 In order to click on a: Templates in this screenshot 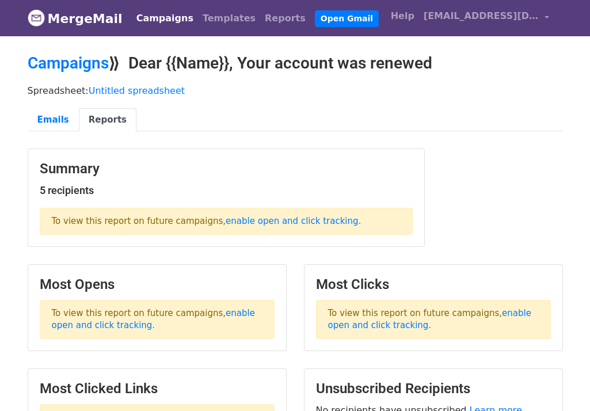, I will do `click(229, 18)`.